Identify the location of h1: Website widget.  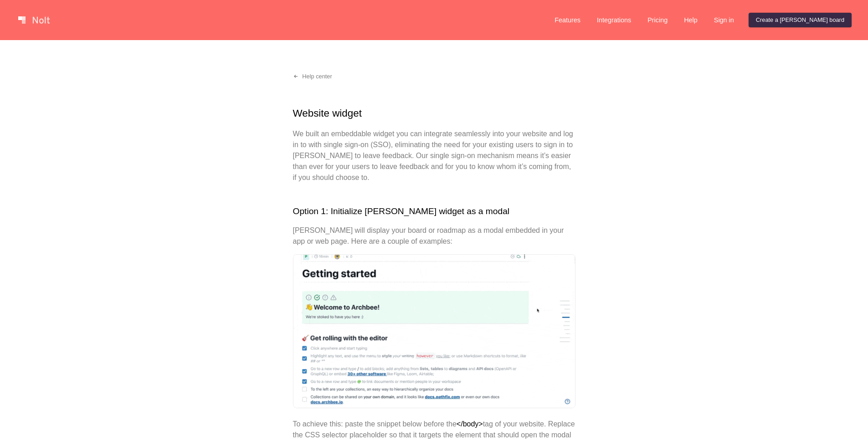
(434, 113).